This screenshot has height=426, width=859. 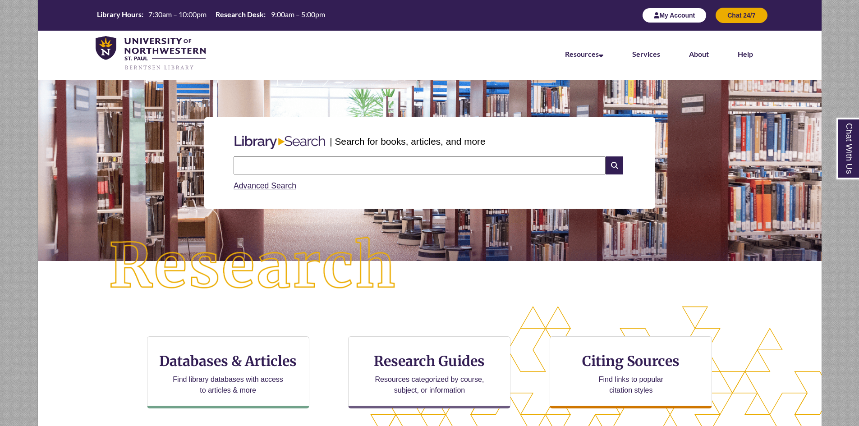 What do you see at coordinates (211, 15) in the screenshot?
I see `table: Hours Today` at bounding box center [211, 15].